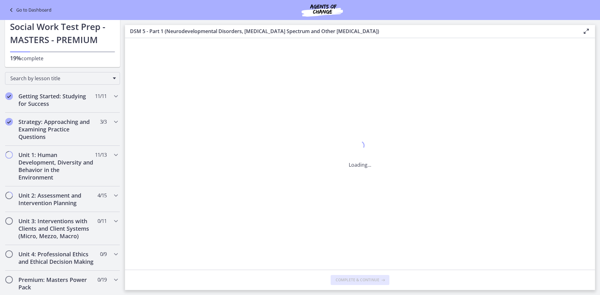  I want to click on div: 1, so click(360, 147).